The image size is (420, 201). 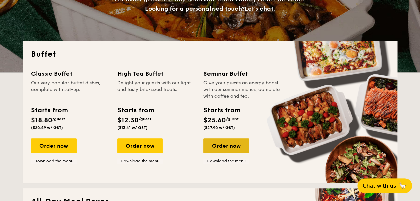 I want to click on div: Our very popular buffet dishes, complete with set-up., so click(x=70, y=90).